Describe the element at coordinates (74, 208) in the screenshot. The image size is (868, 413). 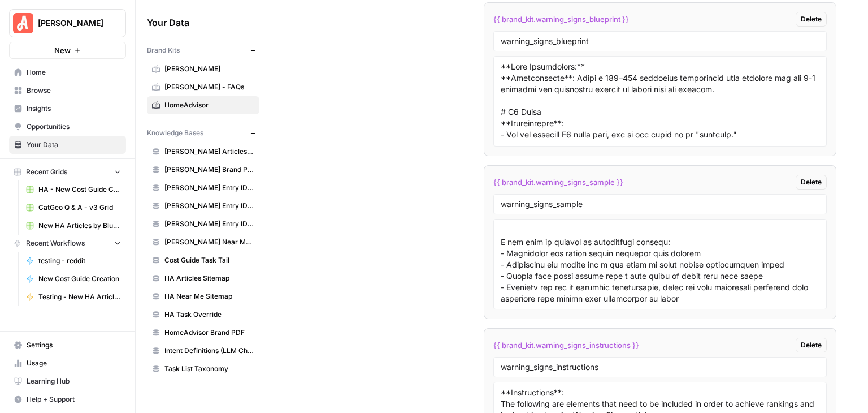
I see `a: CatGeo Q & A - v3 Grid` at that location.